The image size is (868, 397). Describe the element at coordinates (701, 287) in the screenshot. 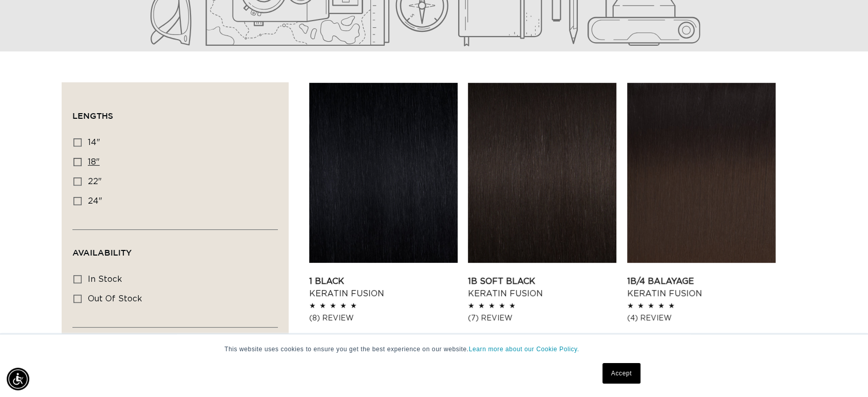

I see `a: 1B/4 Balayage Keratin Fusion` at that location.